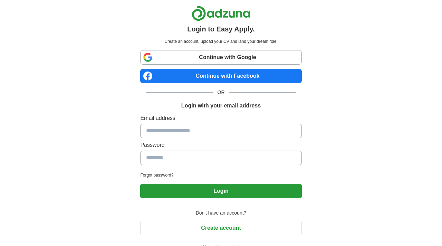  What do you see at coordinates (221, 118) in the screenshot?
I see `label: Email address` at bounding box center [221, 118].